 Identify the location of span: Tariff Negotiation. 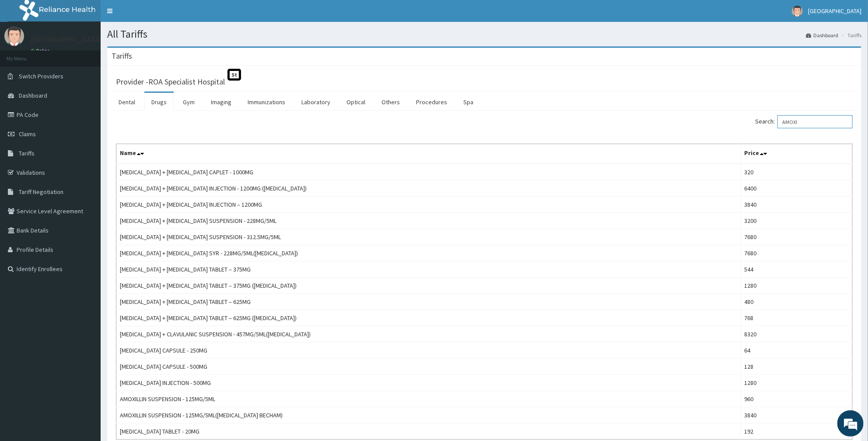
(41, 192).